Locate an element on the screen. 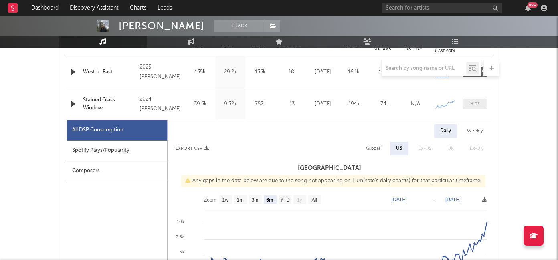 The width and height of the screenshot is (558, 260). div: 39.5k is located at coordinates (200, 104).